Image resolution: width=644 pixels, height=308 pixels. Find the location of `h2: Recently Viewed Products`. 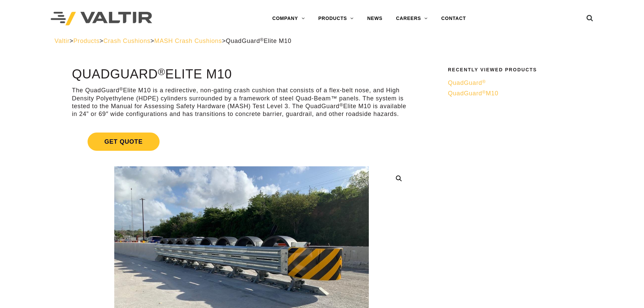

h2: Recently Viewed Products is located at coordinates (516, 70).